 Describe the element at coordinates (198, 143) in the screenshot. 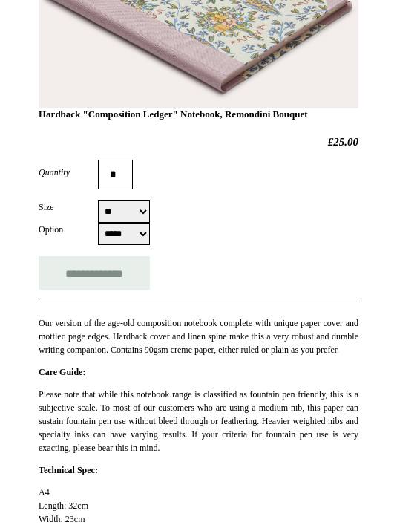

I see `h2: £25.00` at that location.